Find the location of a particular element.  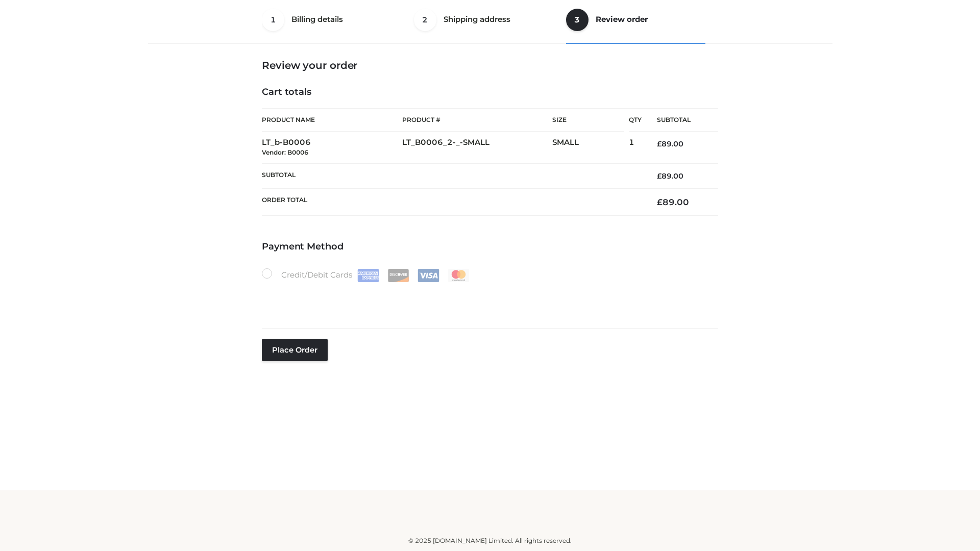

img: Discover is located at coordinates (398, 276).